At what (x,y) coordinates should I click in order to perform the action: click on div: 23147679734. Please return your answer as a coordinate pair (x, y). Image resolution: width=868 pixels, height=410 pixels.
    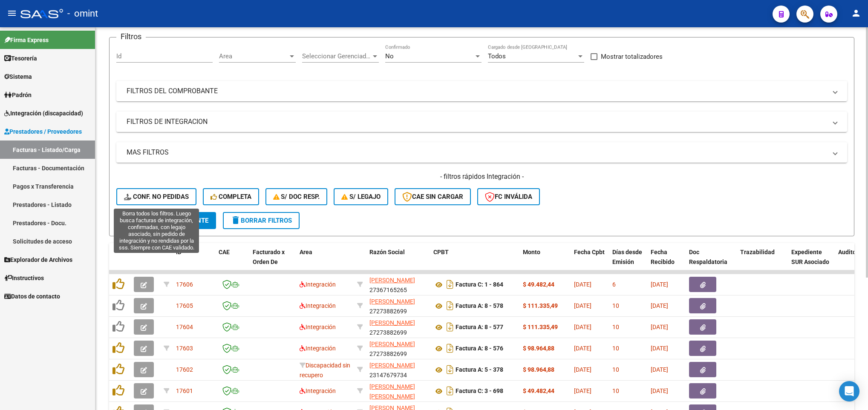
    Looking at the image, I should click on (398, 370).